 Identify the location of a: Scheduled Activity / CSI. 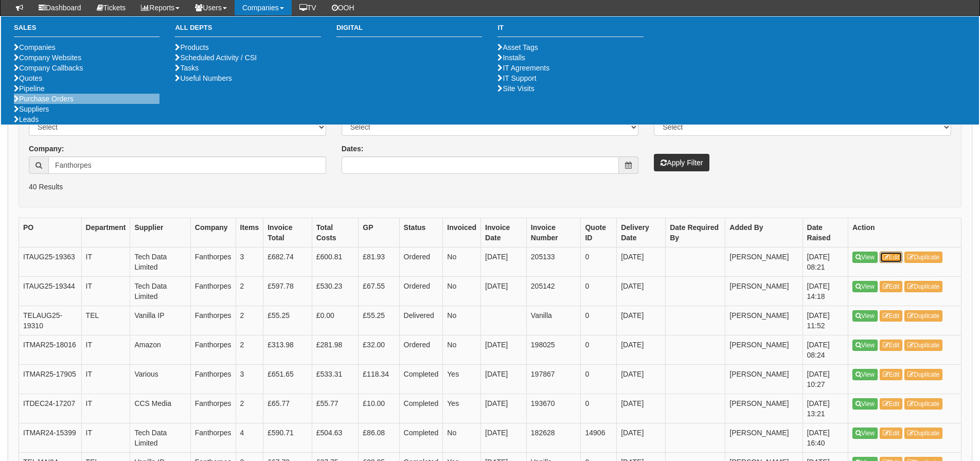
(215, 58).